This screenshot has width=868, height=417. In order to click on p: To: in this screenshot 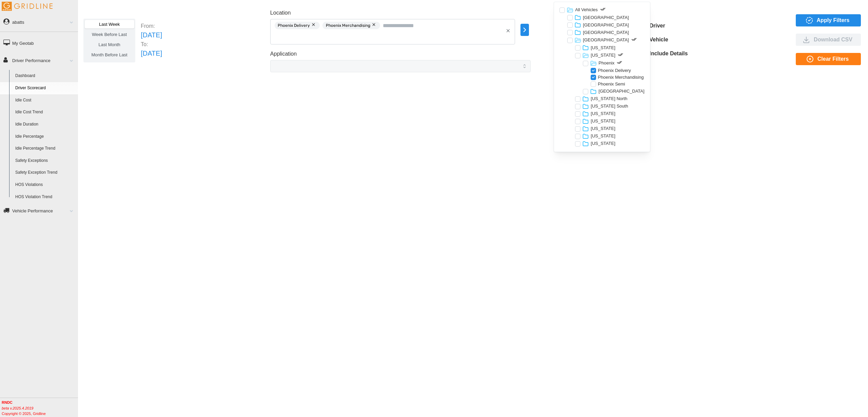, I will do `click(151, 44)`.